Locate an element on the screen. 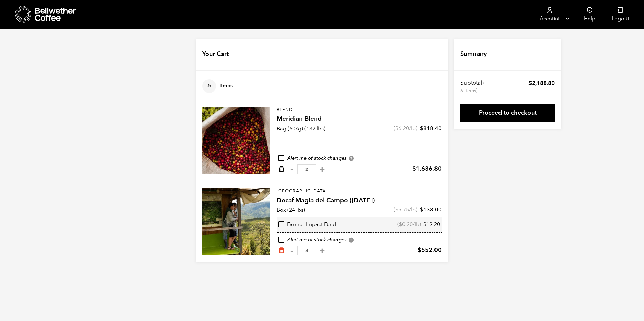  bdi: 19.20 is located at coordinates (432, 225).